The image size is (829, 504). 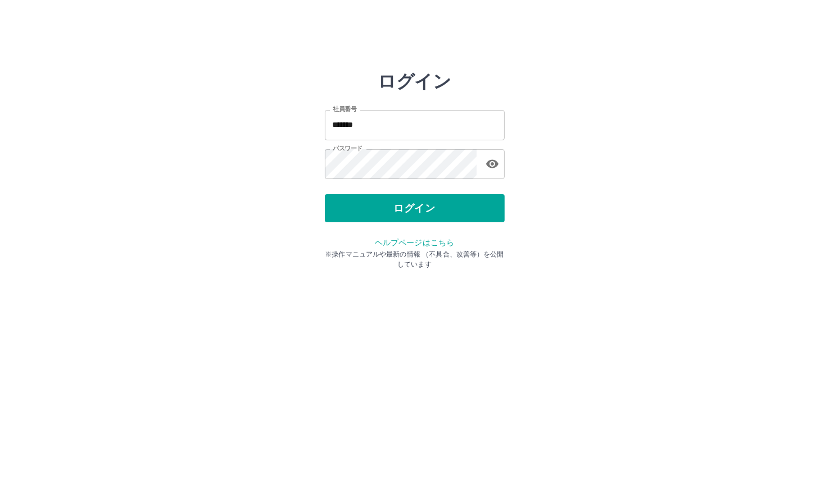 What do you see at coordinates (414, 260) in the screenshot?
I see `p: ※操作マニュアルや最新の情報 （不具合、改善等）を公開しています` at bounding box center [414, 260].